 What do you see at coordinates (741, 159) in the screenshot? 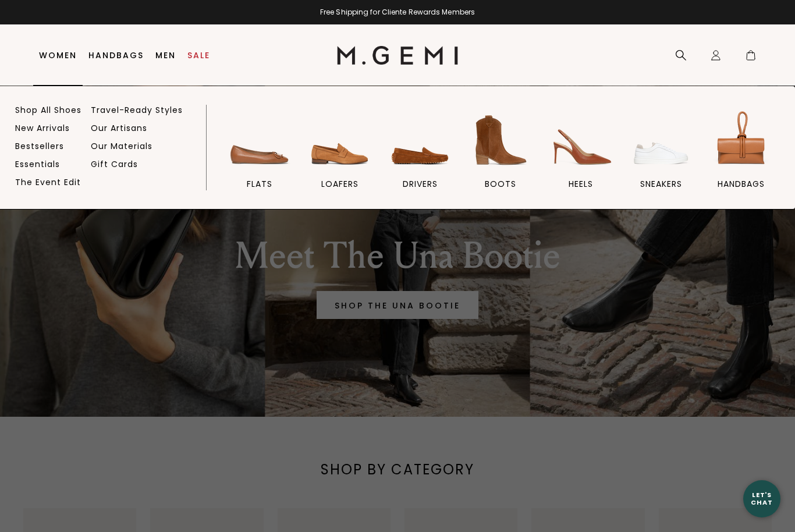
I see `a: handbags` at bounding box center [741, 159].